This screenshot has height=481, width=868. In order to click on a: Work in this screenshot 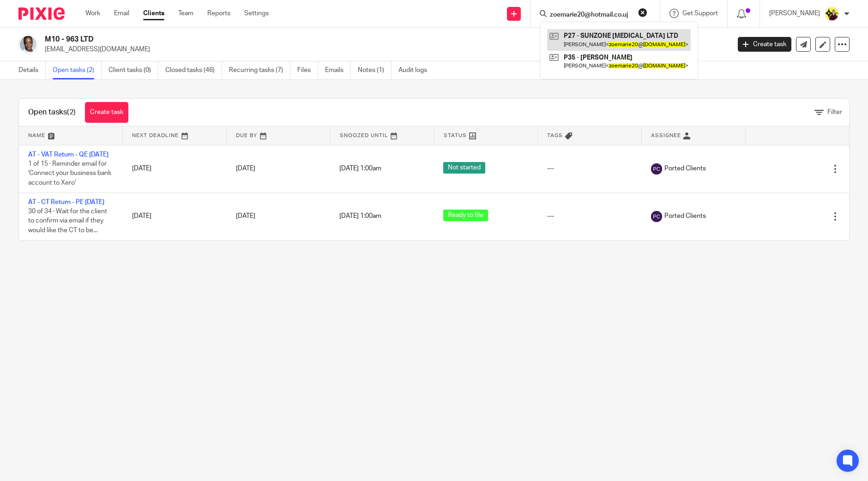, I will do `click(92, 14)`.